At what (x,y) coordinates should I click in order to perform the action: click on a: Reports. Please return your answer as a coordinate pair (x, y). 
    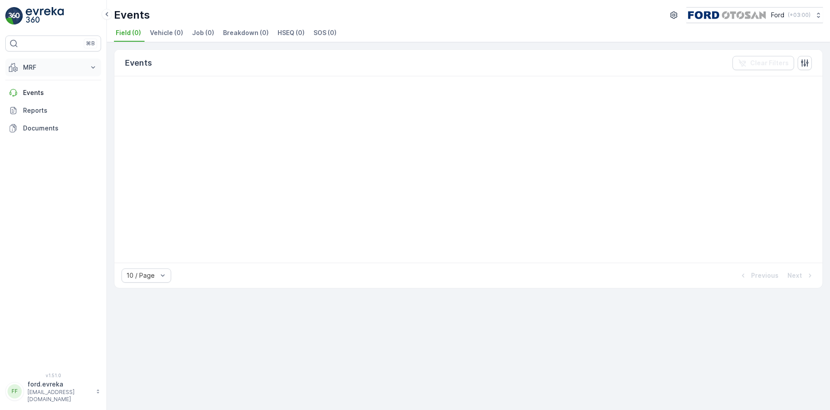
    Looking at the image, I should click on (53, 110).